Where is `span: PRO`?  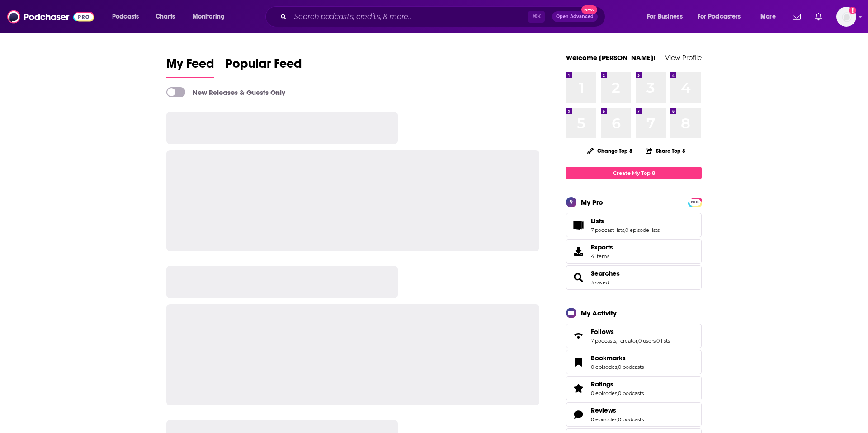
span: PRO is located at coordinates (694, 202).